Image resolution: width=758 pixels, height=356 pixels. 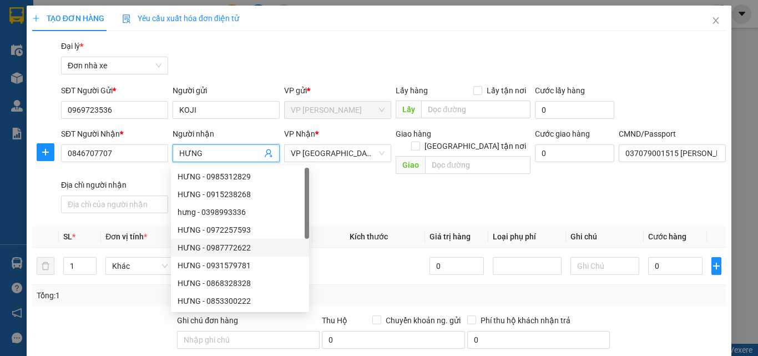 What do you see at coordinates (240, 212) in the screenshot?
I see `div: hưng - 0398993336` at bounding box center [240, 212].